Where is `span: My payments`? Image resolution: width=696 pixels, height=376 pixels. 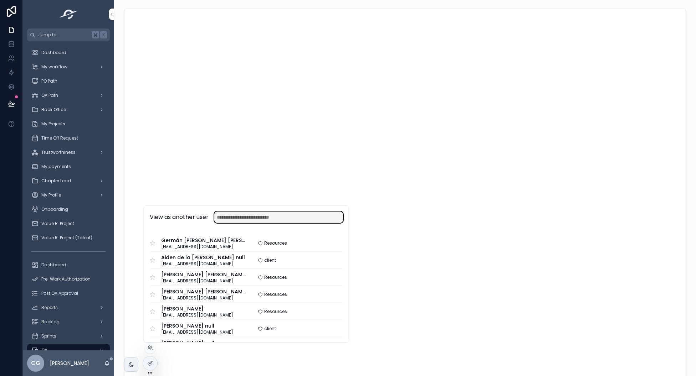 span: My payments is located at coordinates (56, 167).